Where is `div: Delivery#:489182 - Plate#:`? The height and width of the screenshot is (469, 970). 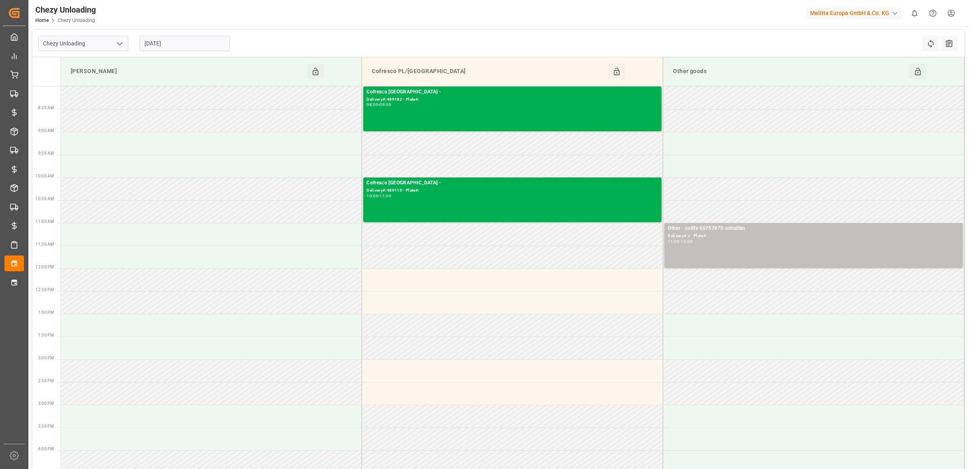 div: Delivery#:489182 - Plate#: is located at coordinates (512, 99).